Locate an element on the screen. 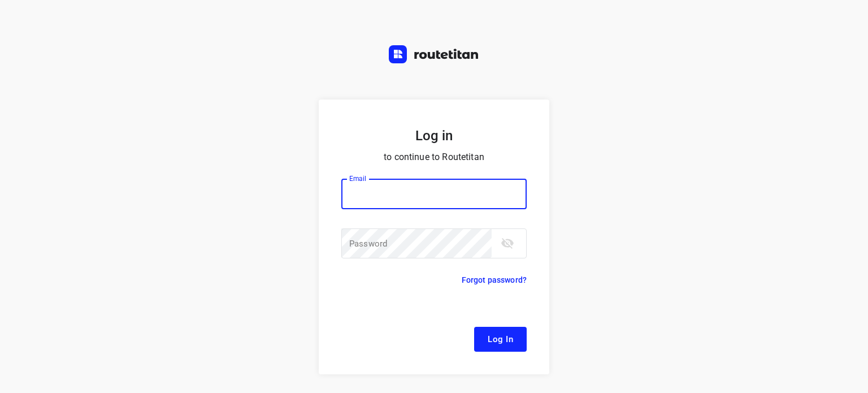  button: Log In is located at coordinates (500, 339).